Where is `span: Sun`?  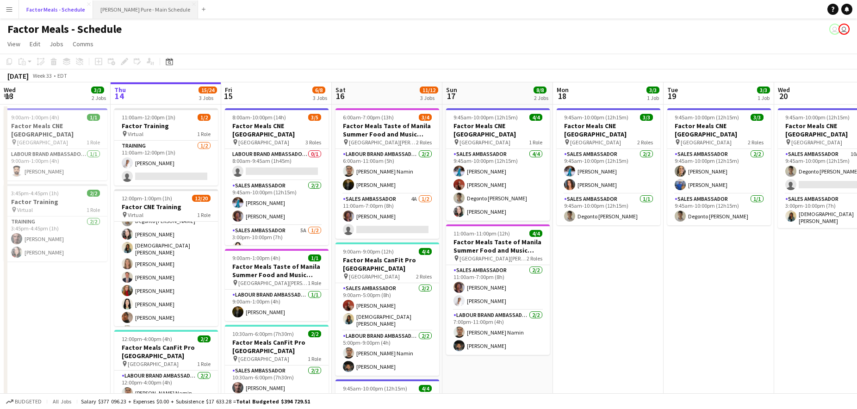
span: Sun is located at coordinates (452, 90).